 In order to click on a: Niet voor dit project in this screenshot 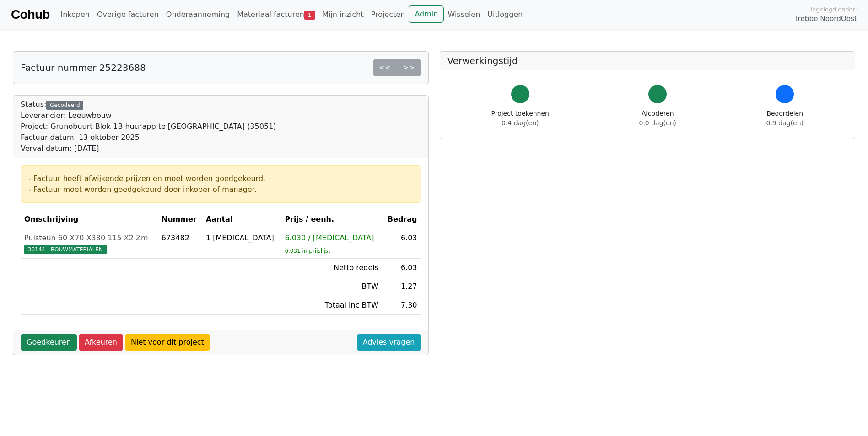, I will do `click(168, 342)`.